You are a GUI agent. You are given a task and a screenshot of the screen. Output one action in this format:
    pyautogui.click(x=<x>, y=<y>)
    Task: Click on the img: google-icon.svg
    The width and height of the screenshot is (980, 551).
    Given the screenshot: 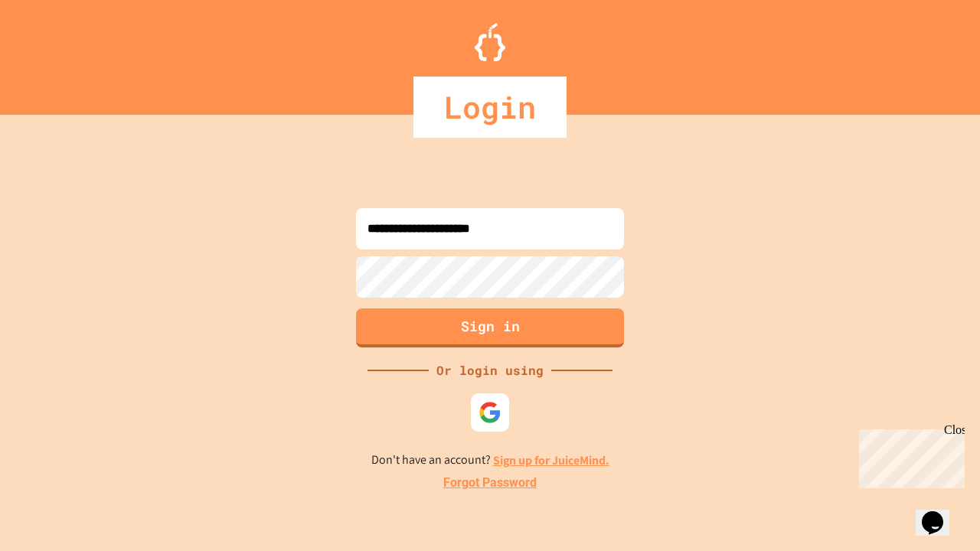 What is the action you would take?
    pyautogui.click(x=490, y=412)
    